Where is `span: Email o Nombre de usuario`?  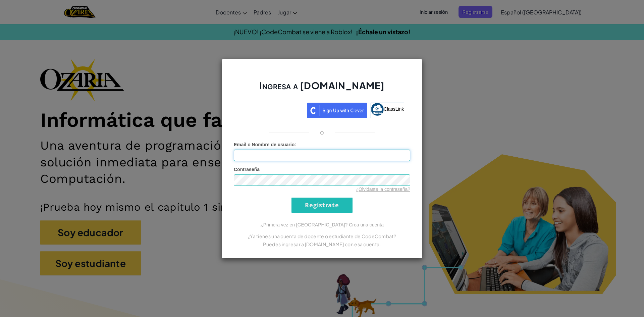 span: Email o Nombre de usuario is located at coordinates (264, 145).